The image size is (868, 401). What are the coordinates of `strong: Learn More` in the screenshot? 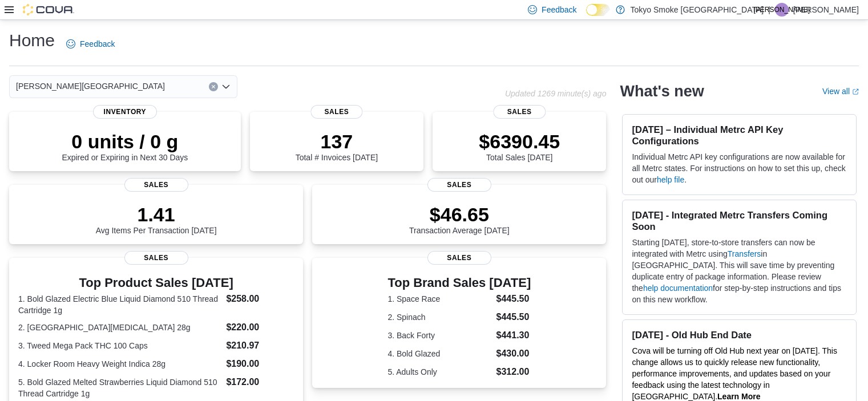 It's located at (738, 397).